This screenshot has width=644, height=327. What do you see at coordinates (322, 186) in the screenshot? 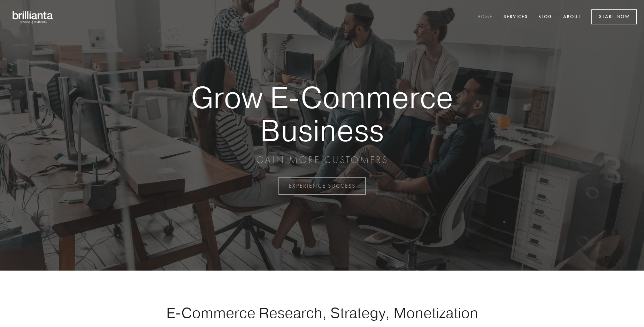
I see `a: EXPERIENCE SUCCESS` at bounding box center [322, 186].